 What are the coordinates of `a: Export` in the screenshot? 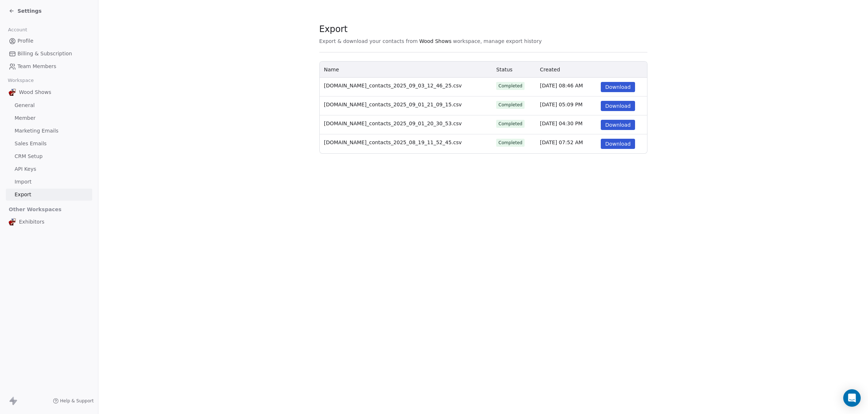 It's located at (49, 195).